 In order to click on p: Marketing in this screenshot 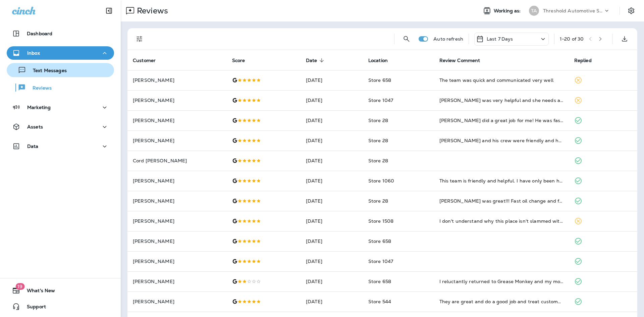, I will do `click(39, 107)`.